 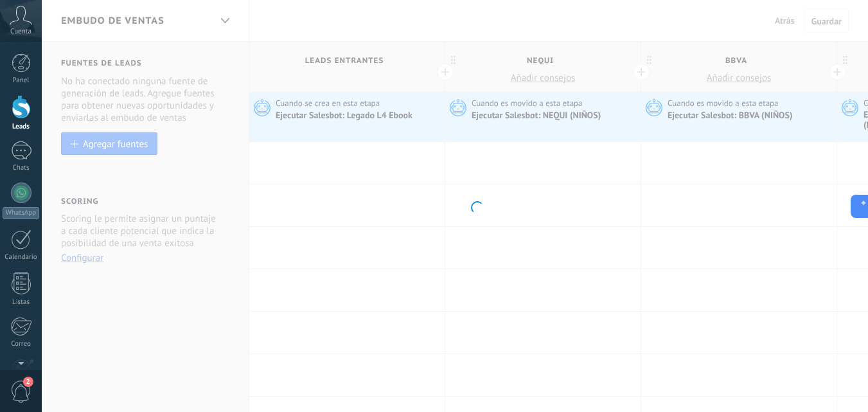 What do you see at coordinates (21, 32) in the screenshot?
I see `span: Cuenta` at bounding box center [21, 32].